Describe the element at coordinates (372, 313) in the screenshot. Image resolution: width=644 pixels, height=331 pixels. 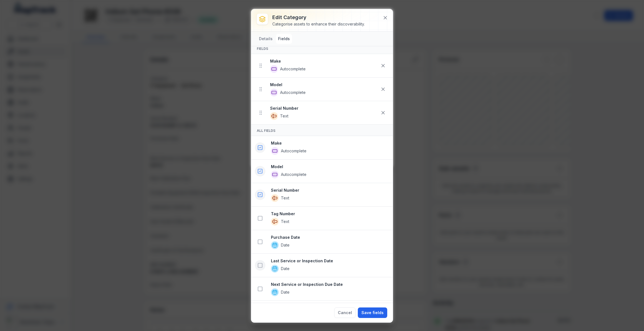
I see `button: Save fields` at that location.